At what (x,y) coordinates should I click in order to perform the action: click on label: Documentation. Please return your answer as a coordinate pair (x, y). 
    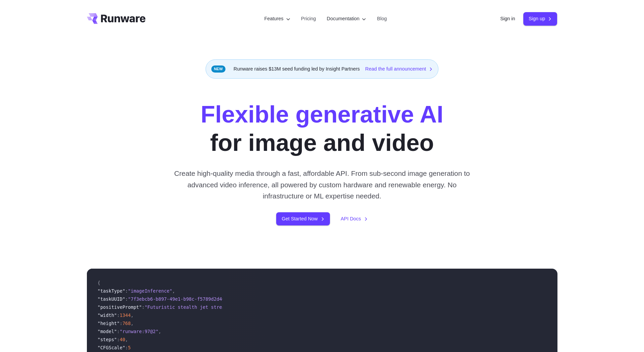
    Looking at the image, I should click on (347, 19).